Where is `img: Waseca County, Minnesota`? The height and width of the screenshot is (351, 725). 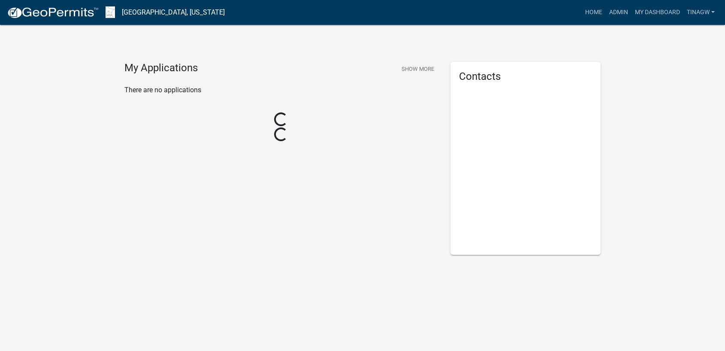 img: Waseca County, Minnesota is located at coordinates (110, 12).